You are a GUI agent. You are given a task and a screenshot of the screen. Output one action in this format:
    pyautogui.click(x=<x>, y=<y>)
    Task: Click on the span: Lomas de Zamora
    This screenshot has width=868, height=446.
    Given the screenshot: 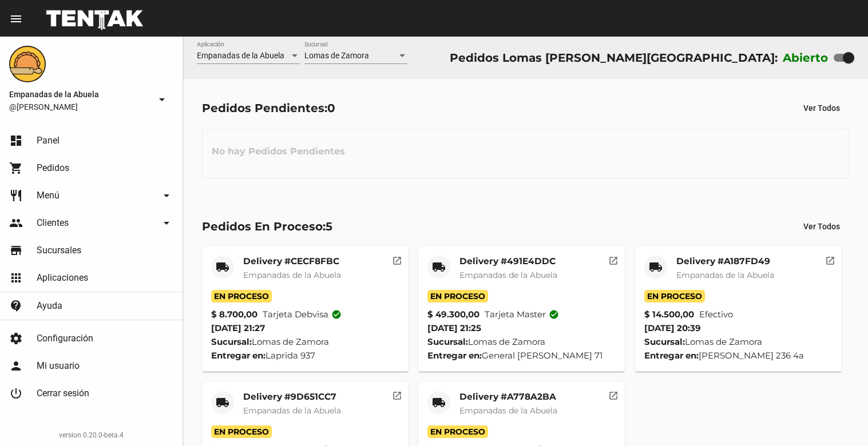 What is the action you would take?
    pyautogui.click(x=337, y=56)
    